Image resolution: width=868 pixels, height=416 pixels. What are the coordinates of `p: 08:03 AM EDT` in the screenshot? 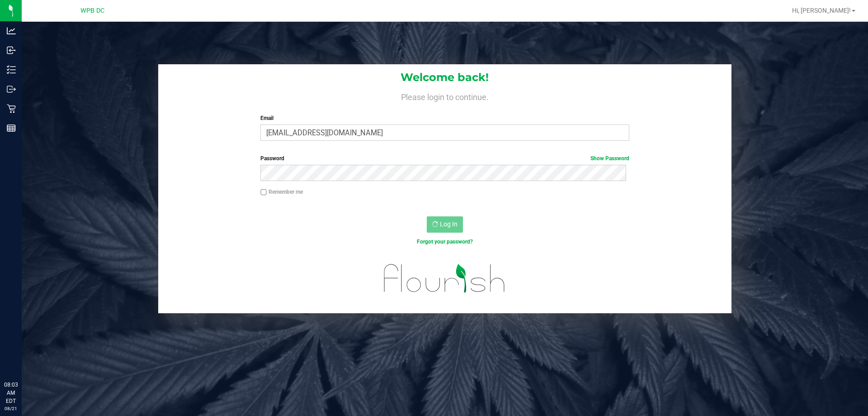 It's located at (11, 393).